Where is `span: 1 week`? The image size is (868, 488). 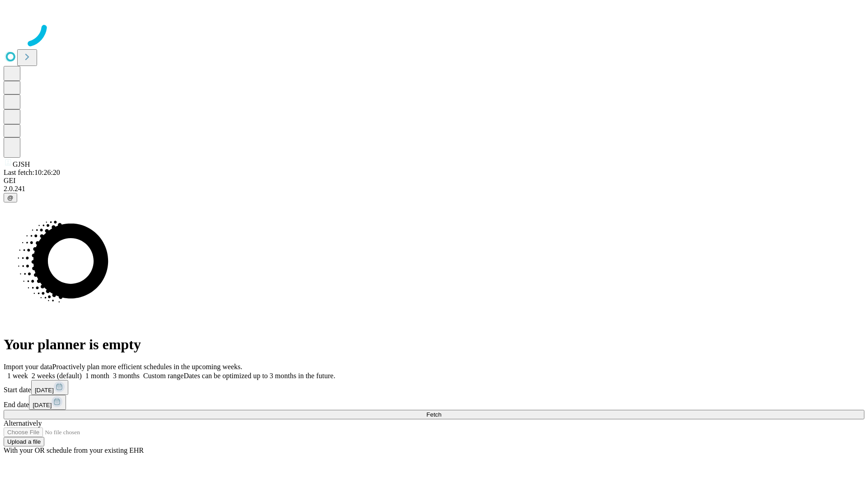 span: 1 week is located at coordinates (18, 375).